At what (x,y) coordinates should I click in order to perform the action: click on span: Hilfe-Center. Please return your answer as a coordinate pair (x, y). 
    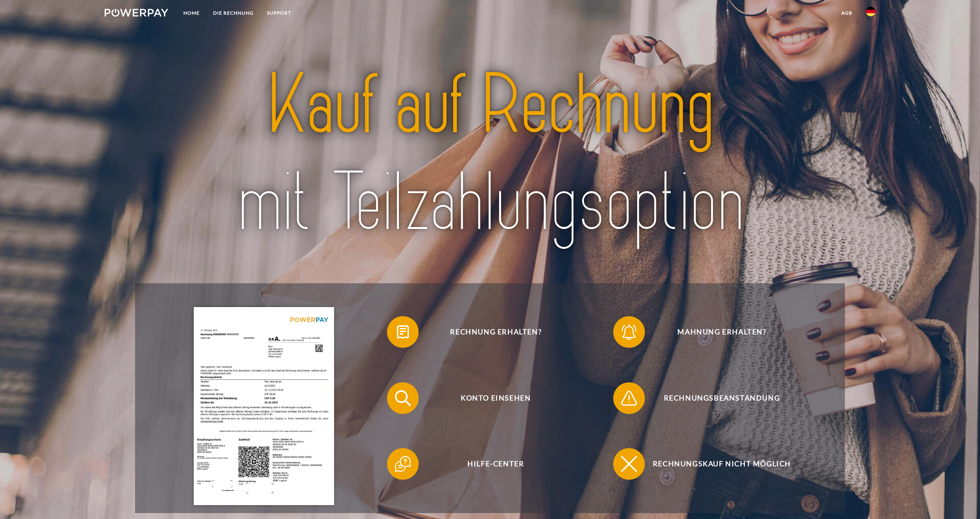
    Looking at the image, I should click on (496, 464).